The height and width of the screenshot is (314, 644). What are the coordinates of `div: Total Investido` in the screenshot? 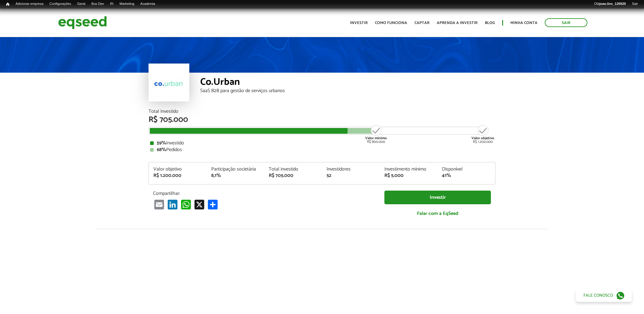 It's located at (322, 112).